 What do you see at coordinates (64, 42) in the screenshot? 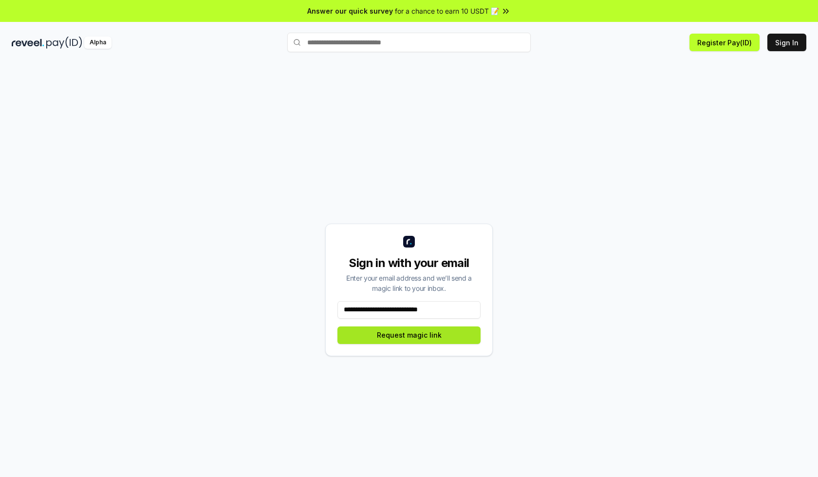
I see `img: pay_id` at bounding box center [64, 42].